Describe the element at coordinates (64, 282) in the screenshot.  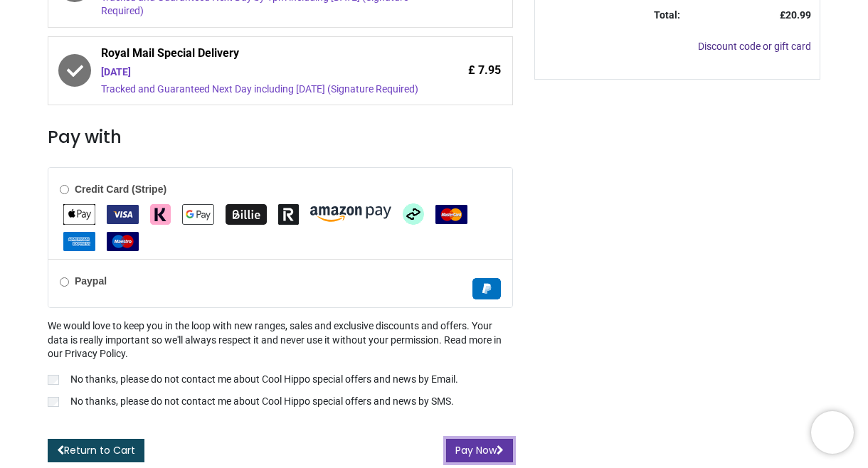
I see `input: Paypal` at that location.